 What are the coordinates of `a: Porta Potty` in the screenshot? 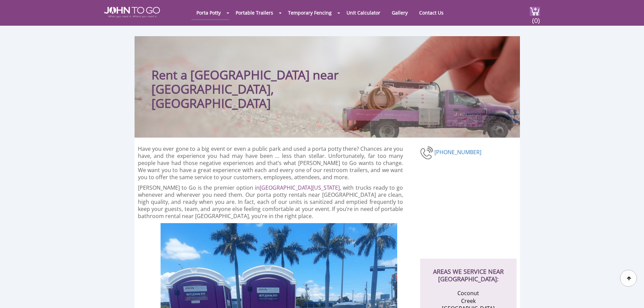 It's located at (208, 12).